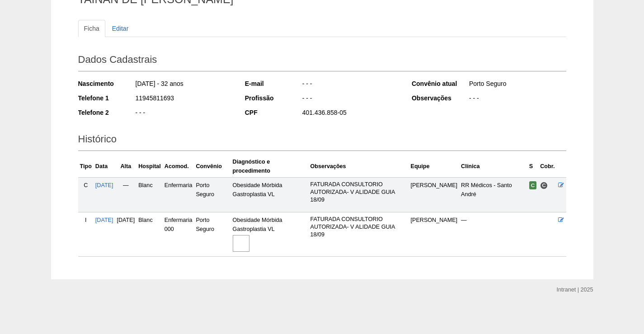 This screenshot has width=644, height=334. Describe the element at coordinates (517, 85) in the screenshot. I see `div: Porto Seguro` at that location.